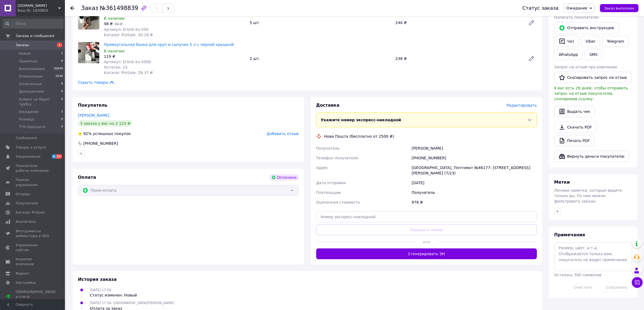 The width and height of the screenshot is (644, 310). I want to click on span: Инструменты вебмастера и SEO, so click(33, 234).